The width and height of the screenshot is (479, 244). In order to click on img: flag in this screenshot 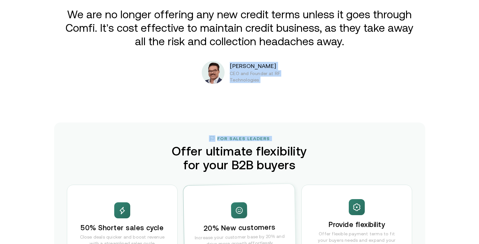, I will do `click(212, 138)`.